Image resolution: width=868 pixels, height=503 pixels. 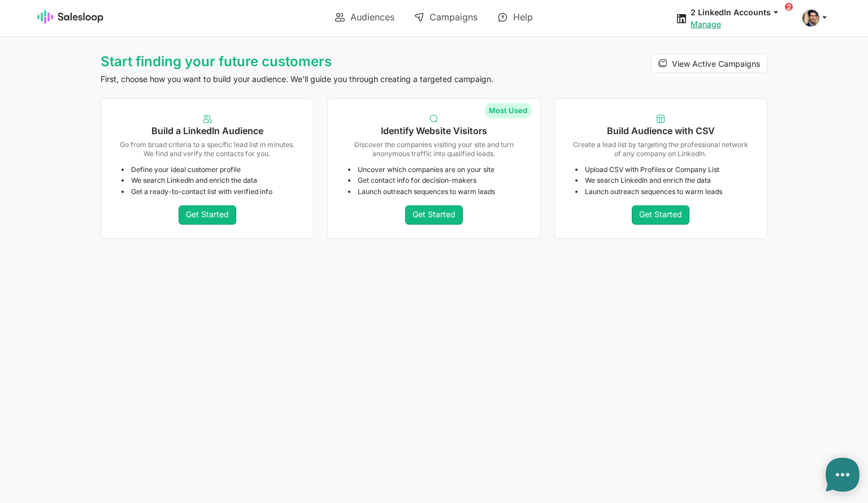 I want to click on h5: Build Audience with CSV, so click(x=661, y=131).